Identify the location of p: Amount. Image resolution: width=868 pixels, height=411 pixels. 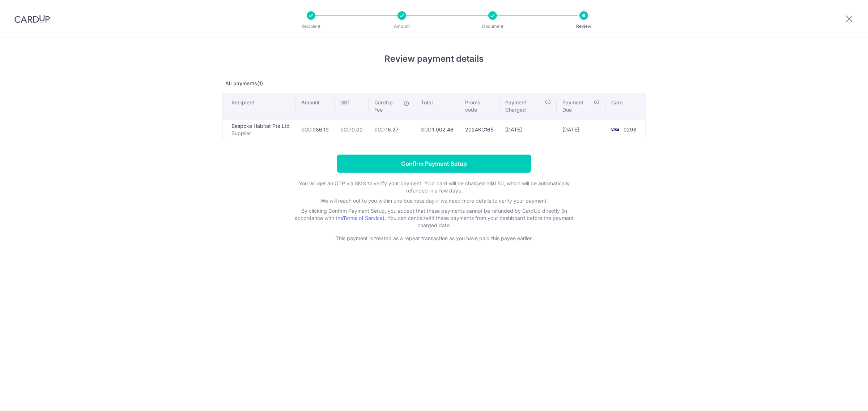
(402, 27).